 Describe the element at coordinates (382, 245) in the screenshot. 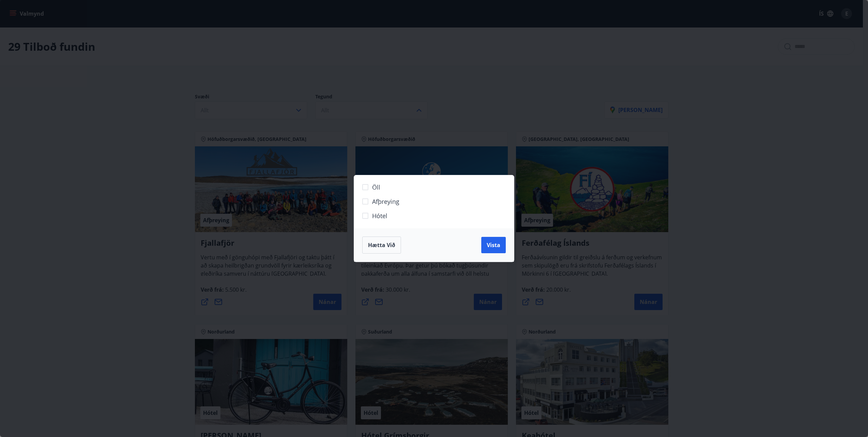

I see `span: Hætta við` at that location.